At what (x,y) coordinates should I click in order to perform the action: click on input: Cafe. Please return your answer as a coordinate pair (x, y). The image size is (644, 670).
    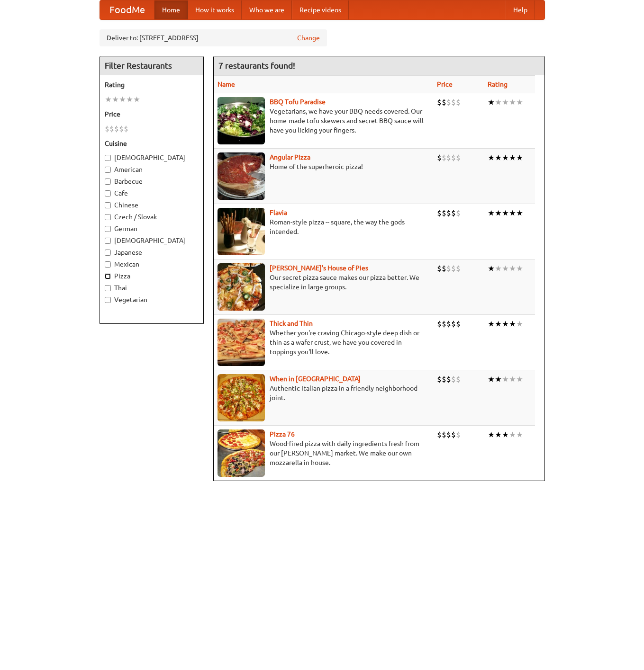
    Looking at the image, I should click on (107, 193).